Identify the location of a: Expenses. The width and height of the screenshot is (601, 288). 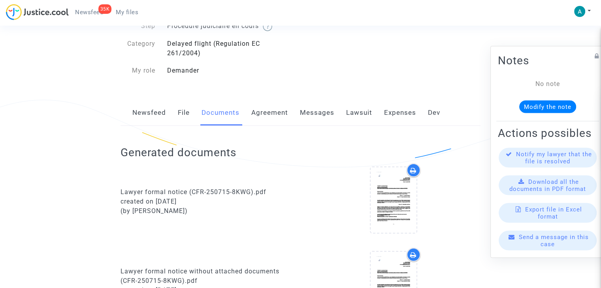
(400, 113).